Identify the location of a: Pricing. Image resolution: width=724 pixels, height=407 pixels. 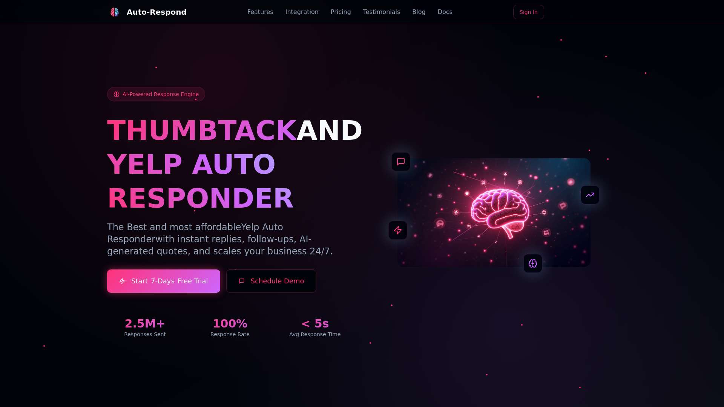
(341, 12).